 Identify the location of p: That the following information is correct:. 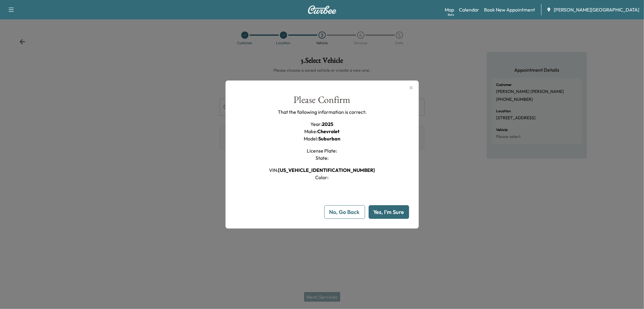
(322, 112).